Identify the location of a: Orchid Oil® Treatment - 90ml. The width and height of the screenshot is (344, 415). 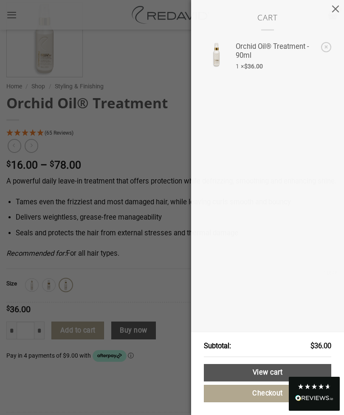
(277, 51).